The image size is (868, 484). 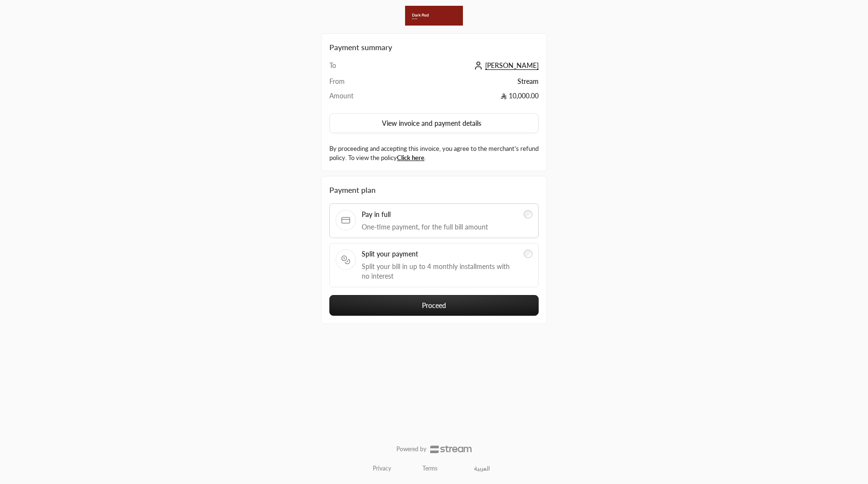 What do you see at coordinates (434, 305) in the screenshot?
I see `button: Proceed` at bounding box center [434, 305].